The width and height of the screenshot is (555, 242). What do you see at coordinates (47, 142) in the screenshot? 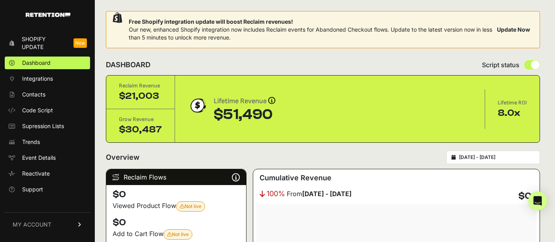
I see `a: Trends` at bounding box center [47, 142].